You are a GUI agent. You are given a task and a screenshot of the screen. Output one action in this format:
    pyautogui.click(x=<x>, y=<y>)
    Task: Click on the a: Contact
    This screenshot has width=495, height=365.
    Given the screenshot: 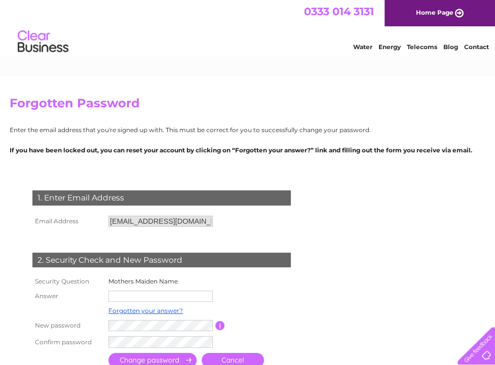 What is the action you would take?
    pyautogui.click(x=476, y=47)
    